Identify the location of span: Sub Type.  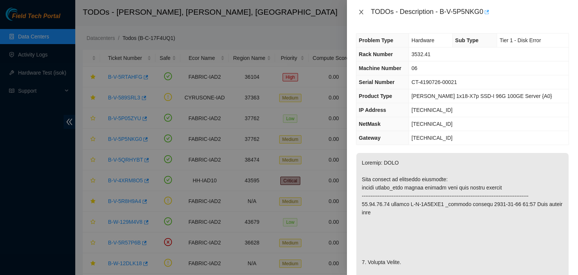
(467, 40).